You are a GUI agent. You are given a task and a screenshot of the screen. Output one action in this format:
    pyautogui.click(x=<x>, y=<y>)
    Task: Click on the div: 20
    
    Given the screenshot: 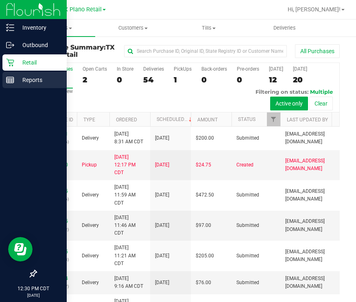 What is the action you would take?
    pyautogui.click(x=300, y=80)
    